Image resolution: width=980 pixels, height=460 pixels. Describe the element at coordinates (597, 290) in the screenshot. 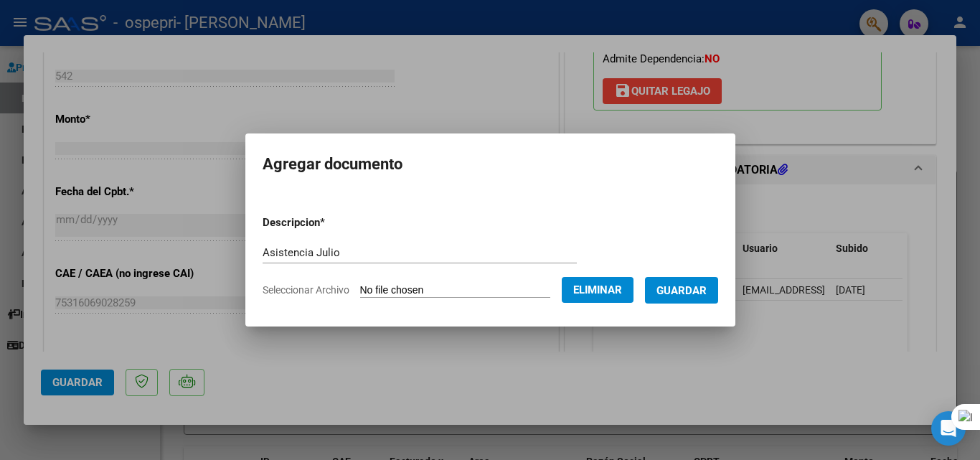

I see `button: Eliminar` at that location.